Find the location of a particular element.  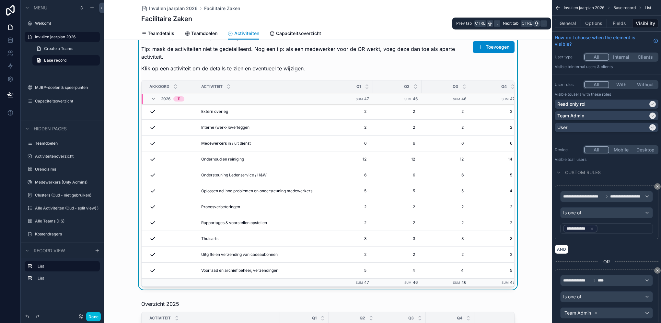

span: How do I choose when the element is visible? is located at coordinates (602, 41).